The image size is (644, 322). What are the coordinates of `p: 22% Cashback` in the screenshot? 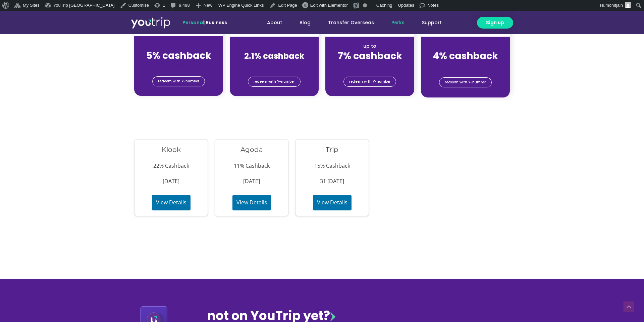 It's located at (171, 166).